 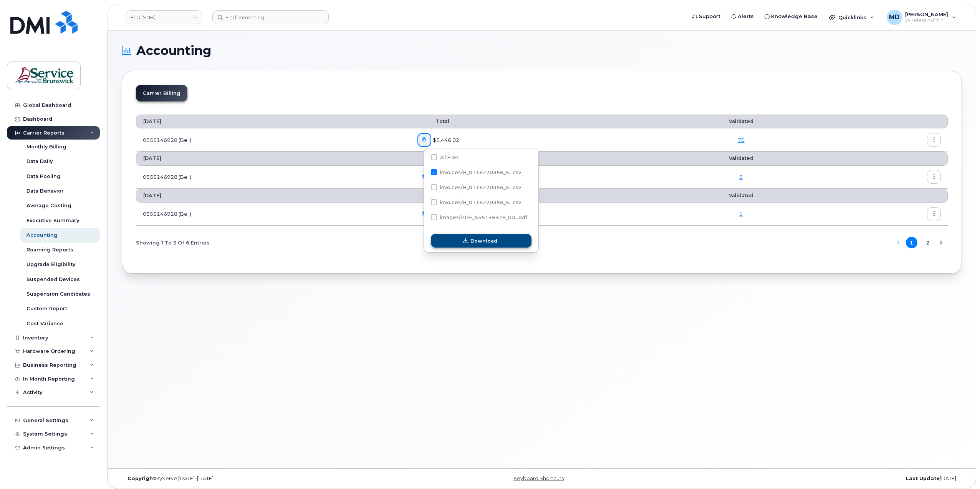 What do you see at coordinates (479, 219) in the screenshot?
I see `span: images/PDF_555146928_008_0000000000.pdf` at bounding box center [479, 219].